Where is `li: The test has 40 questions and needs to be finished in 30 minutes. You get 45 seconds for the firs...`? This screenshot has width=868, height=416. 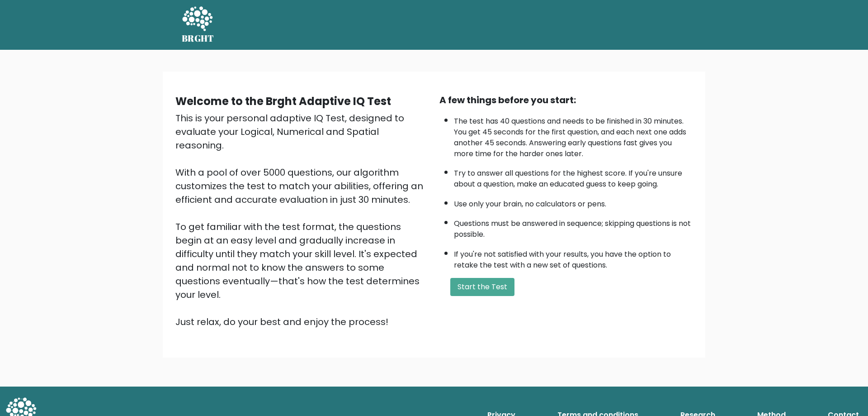 li: The test has 40 questions and needs to be finished in 30 minutes. You get 45 seconds for the firs... is located at coordinates (574, 135).